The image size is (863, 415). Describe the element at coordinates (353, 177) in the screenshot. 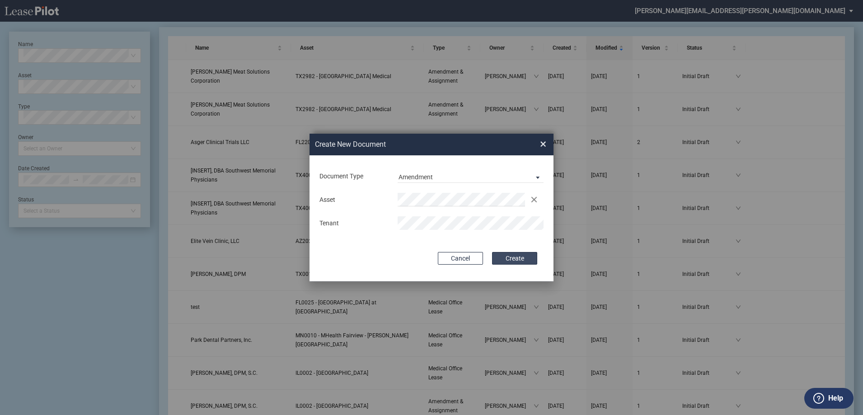

I see `div: Document Type` at that location.